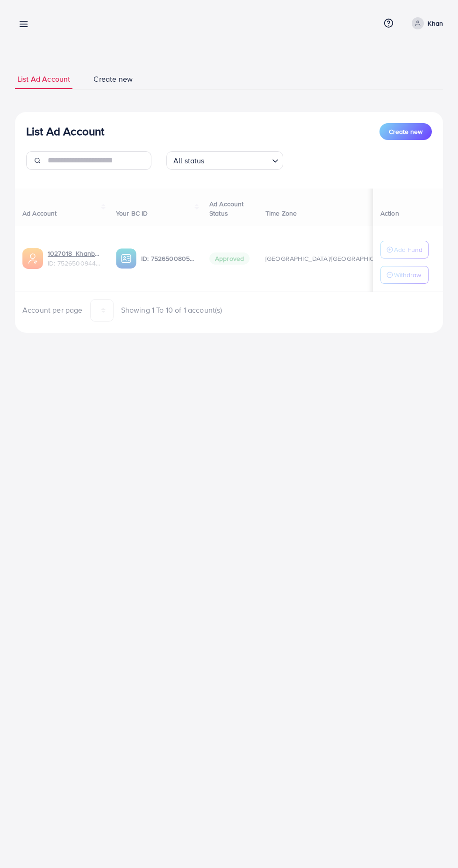  What do you see at coordinates (43, 79) in the screenshot?
I see `span: List Ad Account` at bounding box center [43, 79].